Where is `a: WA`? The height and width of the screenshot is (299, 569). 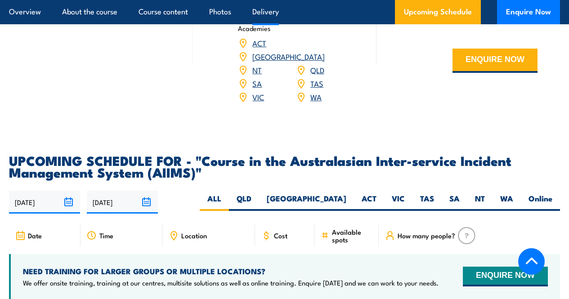 a: WA is located at coordinates (316, 97).